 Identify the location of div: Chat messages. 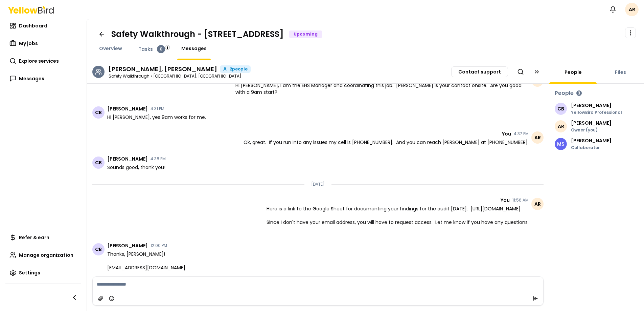
(318, 180).